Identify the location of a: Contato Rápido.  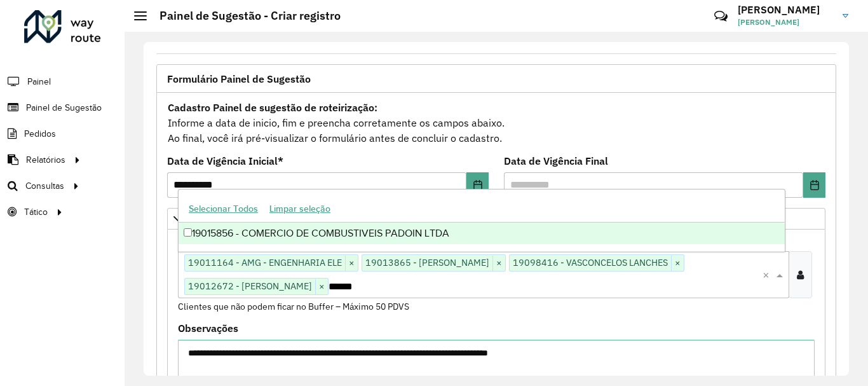
(721, 16).